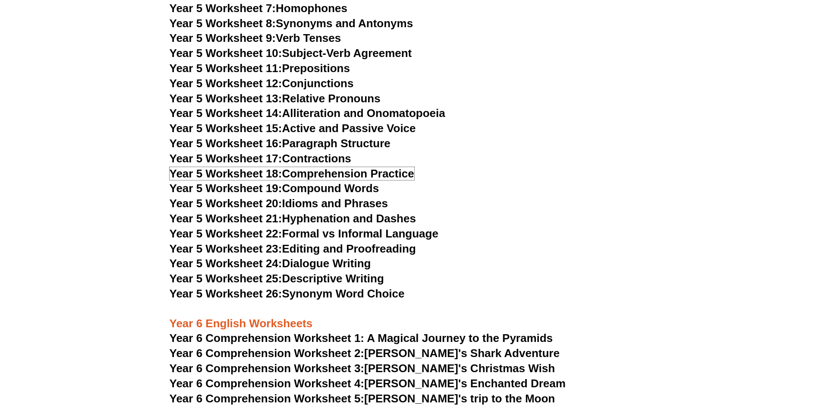 The image size is (822, 408). Describe the element at coordinates (223, 8) in the screenshot. I see `span: Year 5 Worksheet 7:` at that location.